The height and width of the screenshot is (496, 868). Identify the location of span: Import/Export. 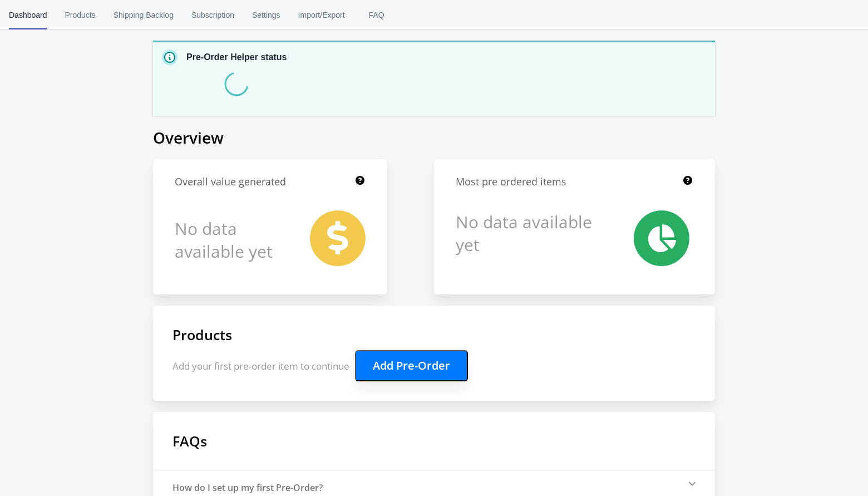
(322, 15).